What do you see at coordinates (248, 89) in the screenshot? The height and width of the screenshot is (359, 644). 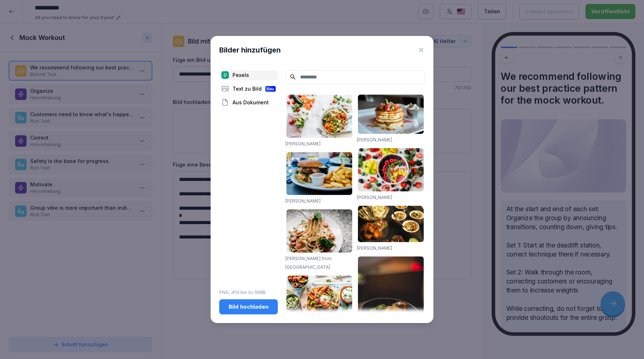 I see `div: Text zu Bild` at bounding box center [248, 89].